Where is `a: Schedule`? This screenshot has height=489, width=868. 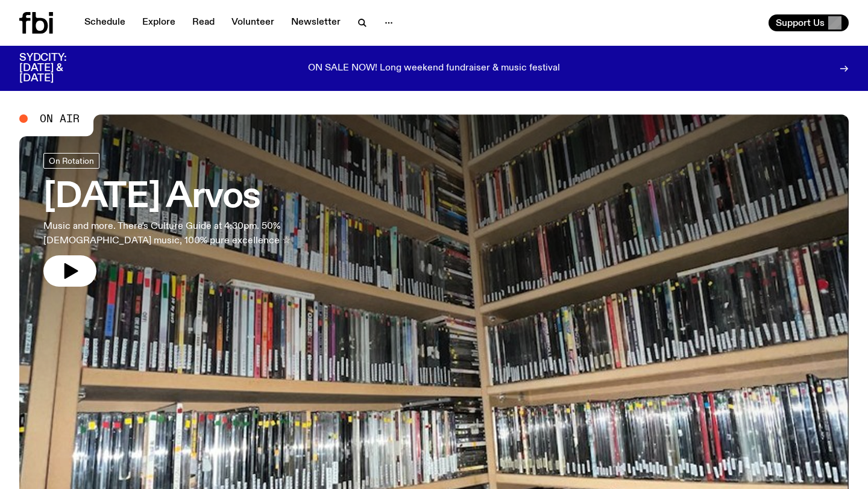
a: Schedule is located at coordinates (105, 23).